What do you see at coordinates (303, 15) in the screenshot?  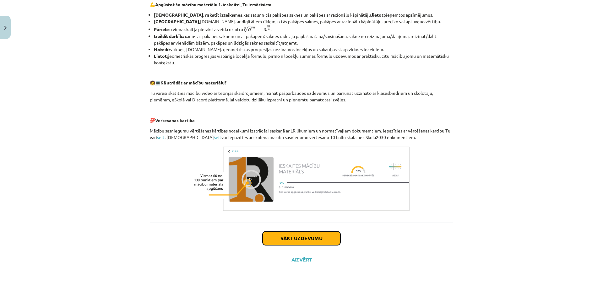 I see `li: kas satur n-tās pakāpes saknes un pakāpes ar racionālu kāpinātāju, pieņemtos apzīmējumus.` at bounding box center [303, 15].